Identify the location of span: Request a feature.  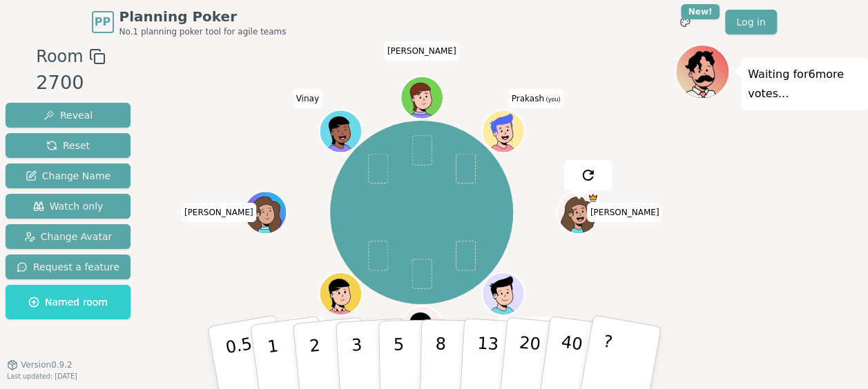
(68, 267).